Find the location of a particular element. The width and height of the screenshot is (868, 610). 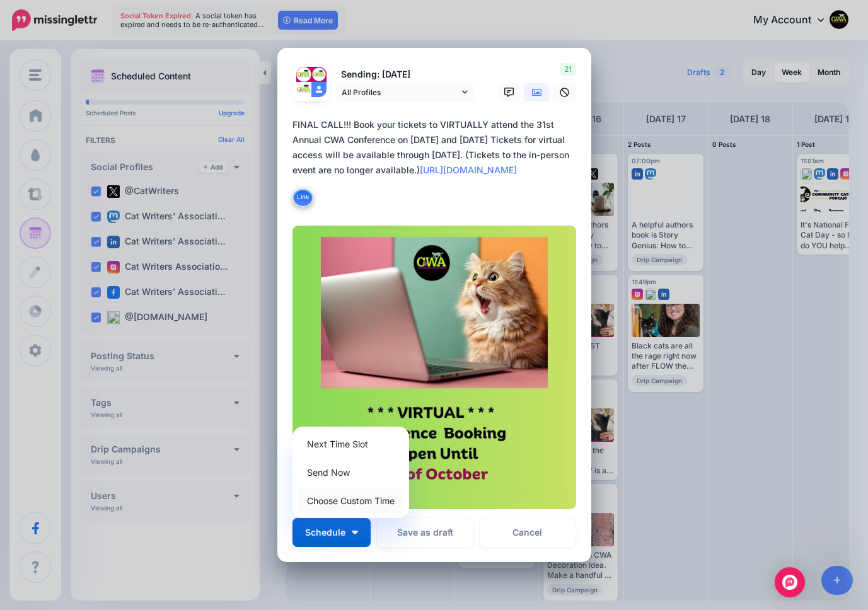

img: 45698106_333706100514846_7785613158785220608_n-bsa140427.jpg is located at coordinates (319, 75).